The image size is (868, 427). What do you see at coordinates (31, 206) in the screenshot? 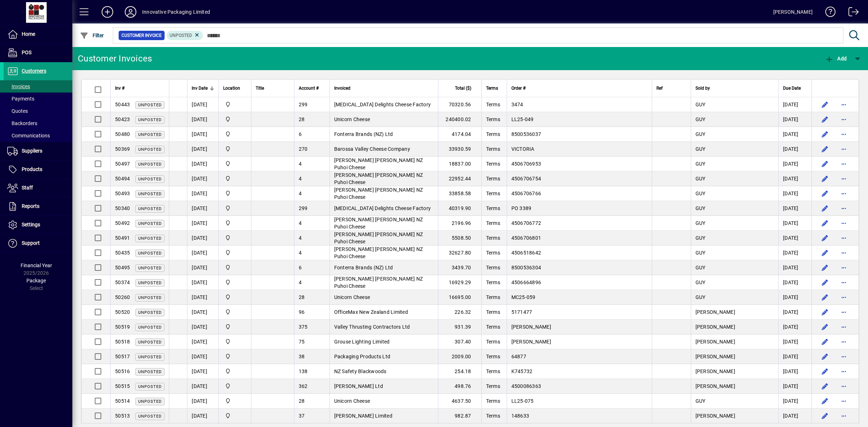
I see `span: Reports` at bounding box center [31, 206].